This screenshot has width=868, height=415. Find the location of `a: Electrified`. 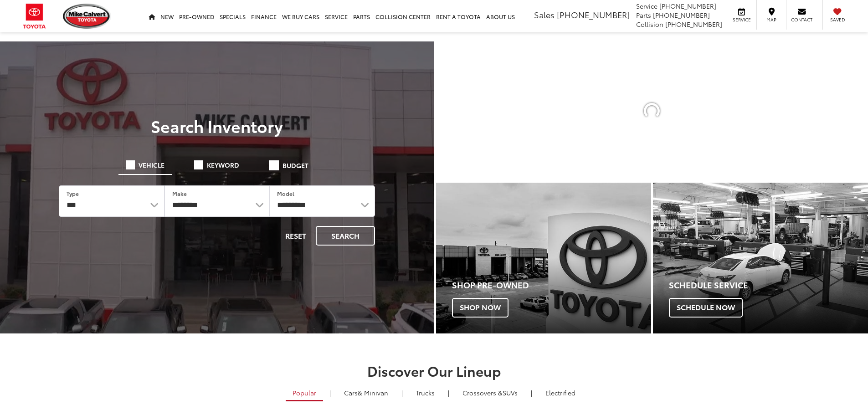

a: Electrified is located at coordinates (561, 393).